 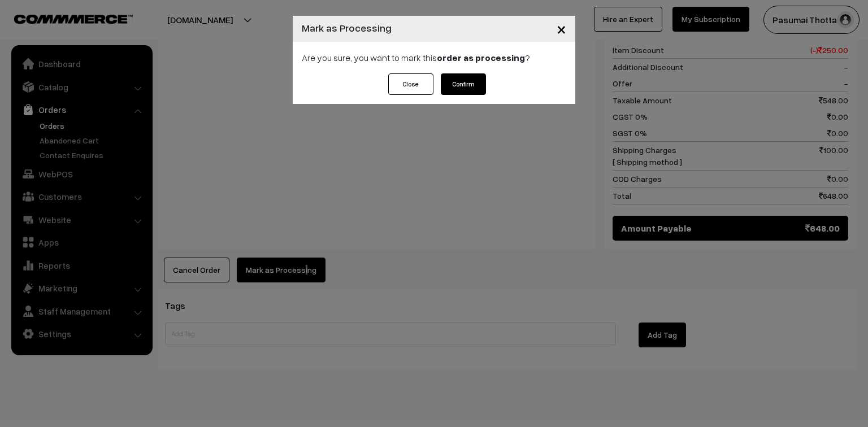 What do you see at coordinates (463, 84) in the screenshot?
I see `button: Confirm` at bounding box center [463, 84].